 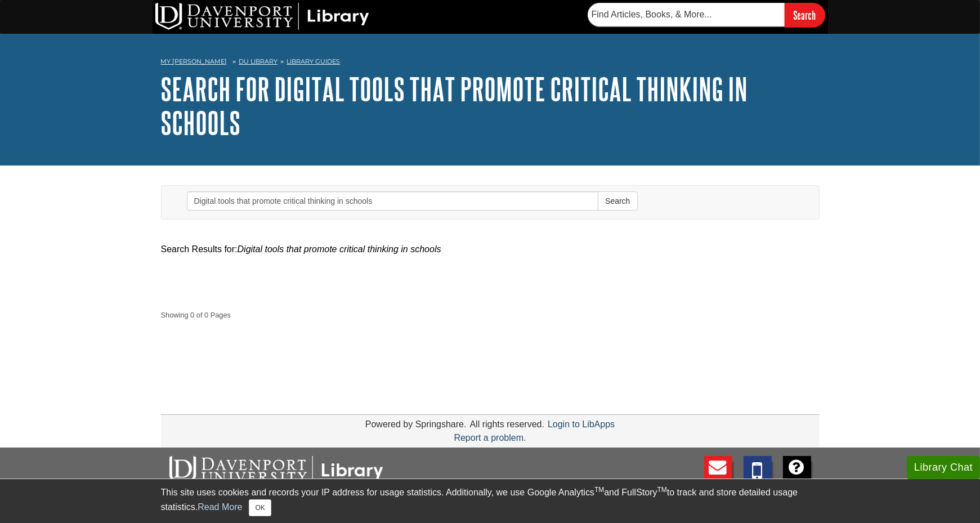 What do you see at coordinates (491, 315) in the screenshot?
I see `strong: Showing 0 of 0 Pages` at bounding box center [491, 315].